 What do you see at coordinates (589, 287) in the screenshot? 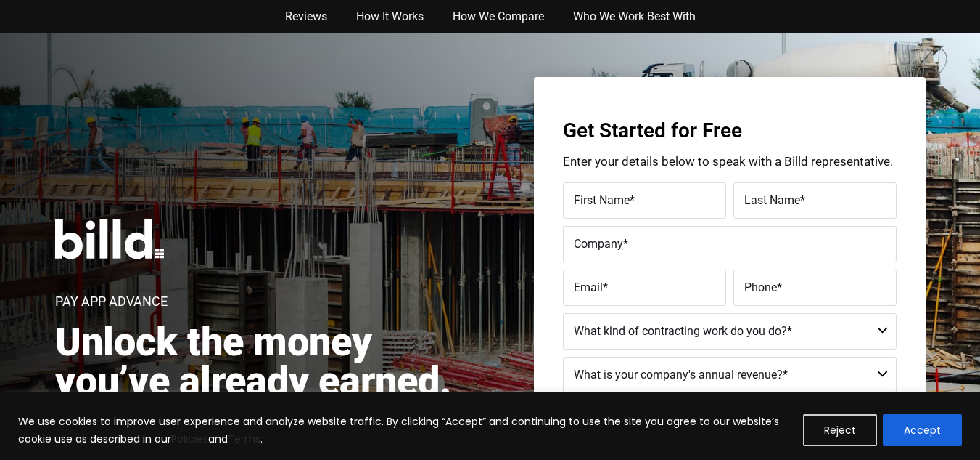
I see `span: Email` at bounding box center [589, 287].